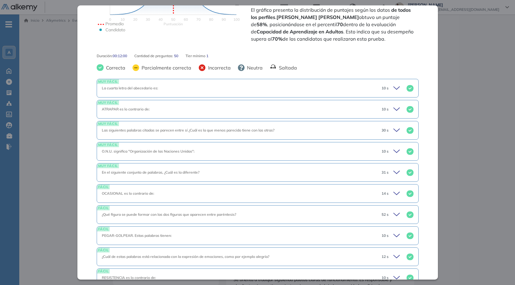  Describe the element at coordinates (126, 109) in the screenshot. I see `span: ATRAPAR es lo contrario de:` at that location.